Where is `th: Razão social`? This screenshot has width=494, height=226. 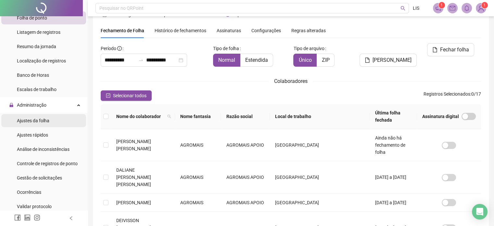
th: Razão social is located at coordinates (245, 116).